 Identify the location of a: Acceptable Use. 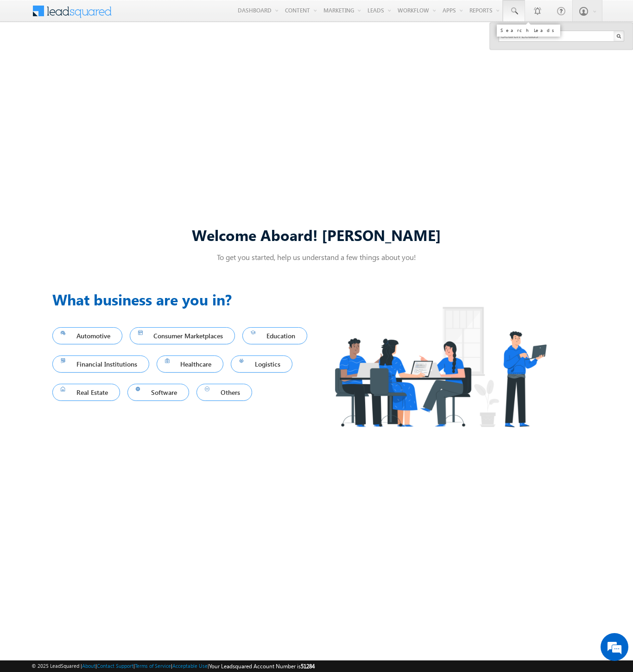
(190, 666).